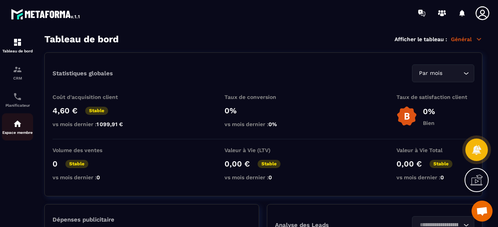  I want to click on p: Taux de conversion, so click(263, 97).